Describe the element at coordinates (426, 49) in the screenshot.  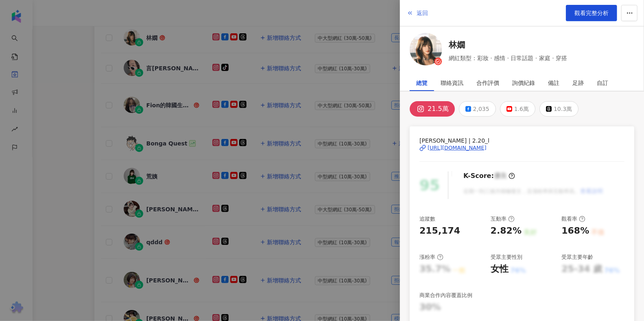
I see `img: KOL Avatar` at that location.